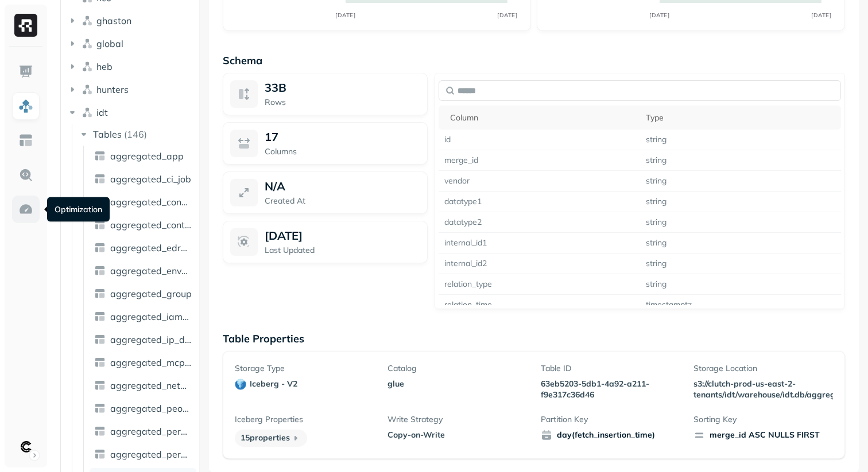 The height and width of the screenshot is (472, 868). I want to click on button: global, so click(131, 44).